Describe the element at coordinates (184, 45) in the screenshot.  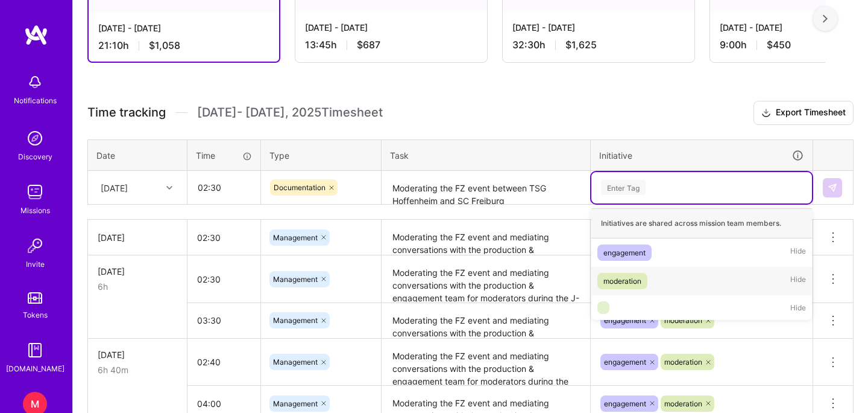
I see `div: 21:10 h` at that location.